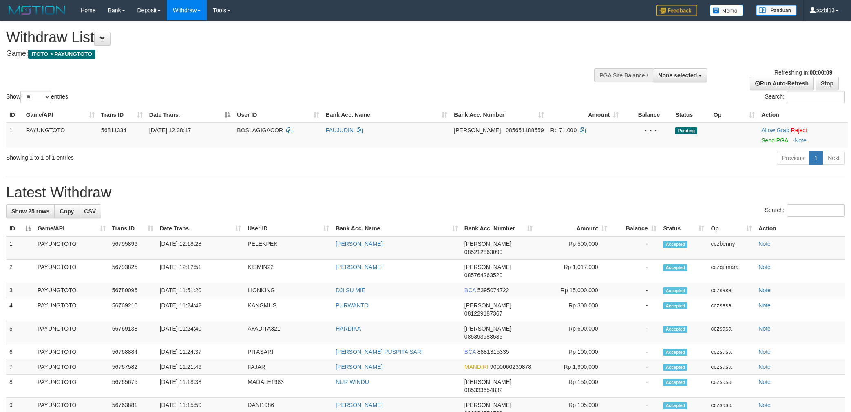 The height and width of the screenshot is (412, 851). I want to click on td: PITASARI, so click(288, 352).